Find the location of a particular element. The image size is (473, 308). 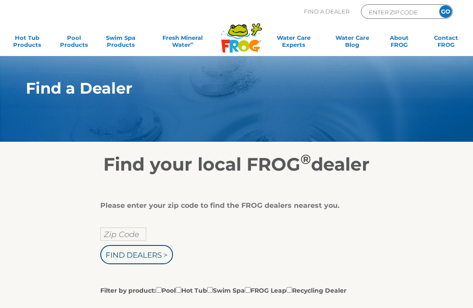

input: GO is located at coordinates (446, 11).